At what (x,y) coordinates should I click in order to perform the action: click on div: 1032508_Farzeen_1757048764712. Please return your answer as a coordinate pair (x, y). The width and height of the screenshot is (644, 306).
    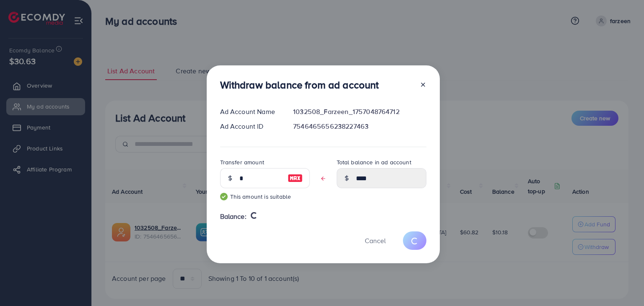
    Looking at the image, I should click on (360, 112).